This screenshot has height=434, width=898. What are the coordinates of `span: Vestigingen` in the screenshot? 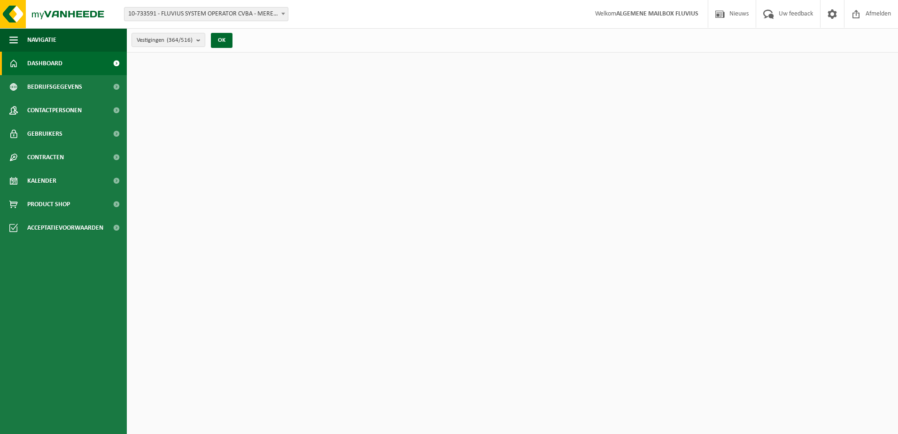 It's located at (164, 40).